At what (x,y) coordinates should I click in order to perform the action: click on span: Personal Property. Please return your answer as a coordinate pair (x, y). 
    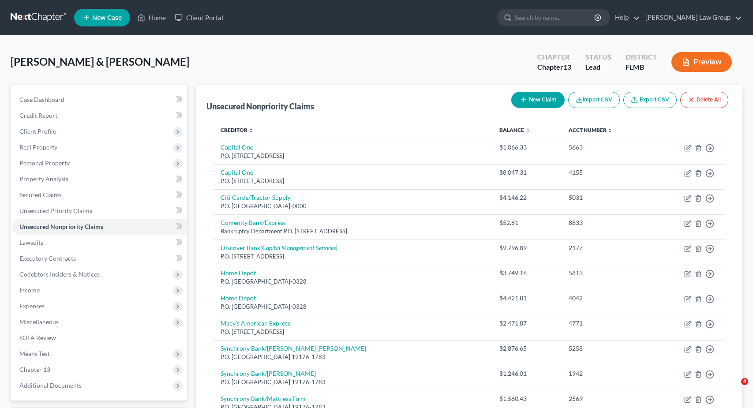
    Looking at the image, I should click on (45, 163).